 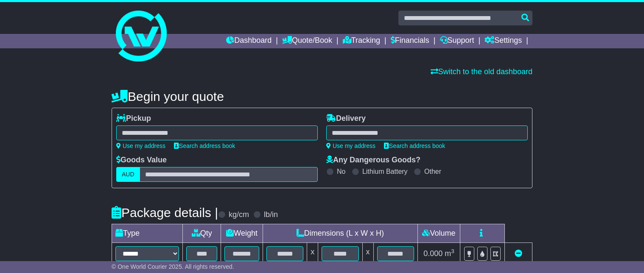 I want to click on td: Qty, so click(x=202, y=234).